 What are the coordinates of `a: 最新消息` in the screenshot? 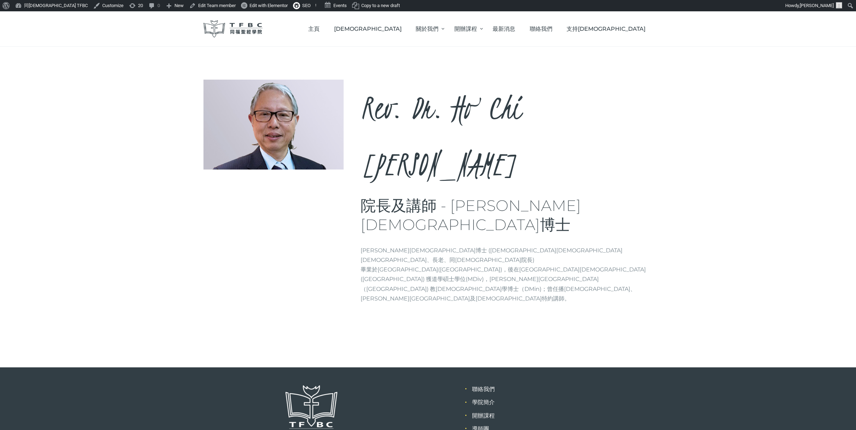 It's located at (504, 29).